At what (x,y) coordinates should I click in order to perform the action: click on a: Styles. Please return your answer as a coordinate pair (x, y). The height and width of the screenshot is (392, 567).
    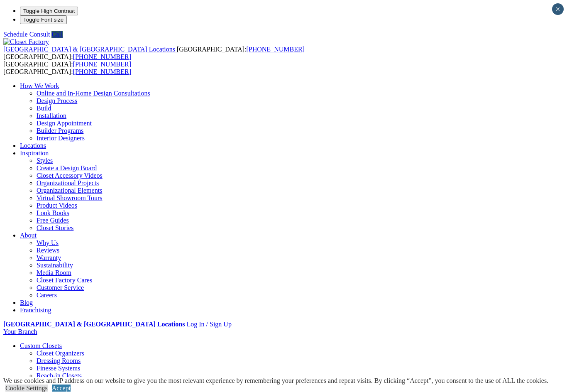
    Looking at the image, I should click on (44, 161).